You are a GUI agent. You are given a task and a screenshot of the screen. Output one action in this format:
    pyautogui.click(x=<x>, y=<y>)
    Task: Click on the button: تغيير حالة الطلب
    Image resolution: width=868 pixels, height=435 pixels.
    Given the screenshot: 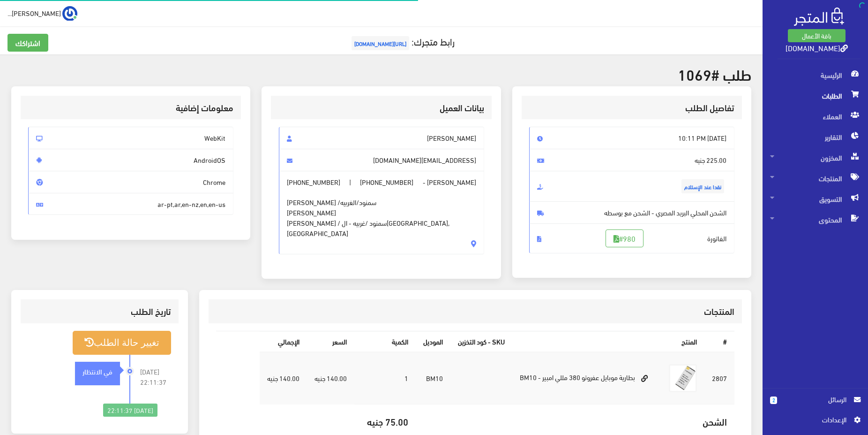 What is the action you would take?
    pyautogui.click(x=122, y=343)
    